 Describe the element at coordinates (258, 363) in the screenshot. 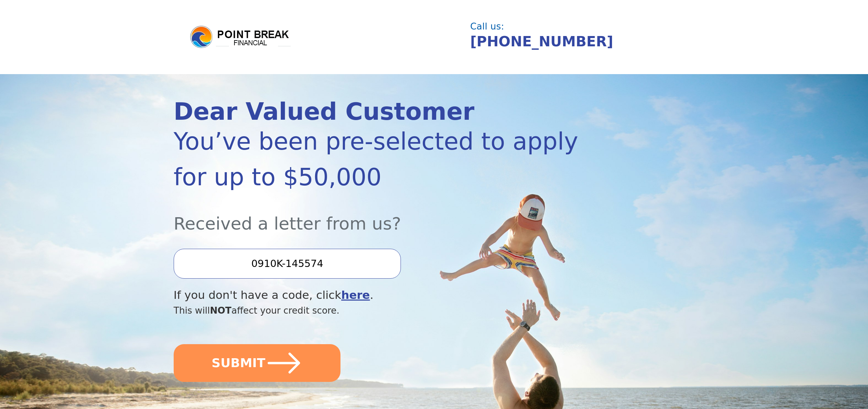

I see `button: SUBMIT` at that location.